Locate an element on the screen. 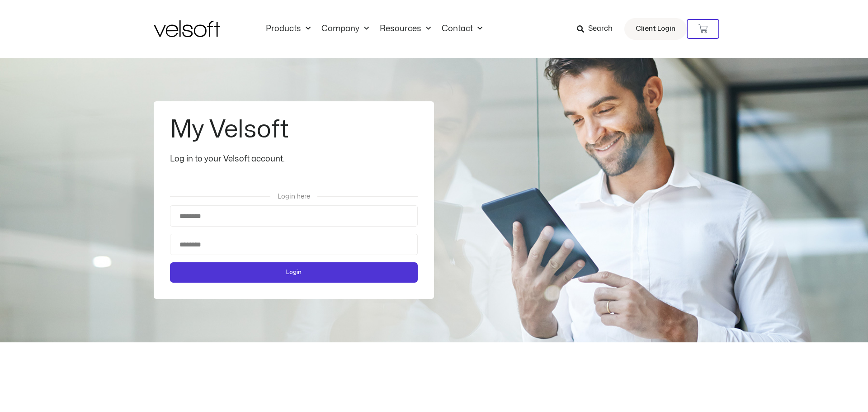  h2: My Velsoft is located at coordinates (292, 130).